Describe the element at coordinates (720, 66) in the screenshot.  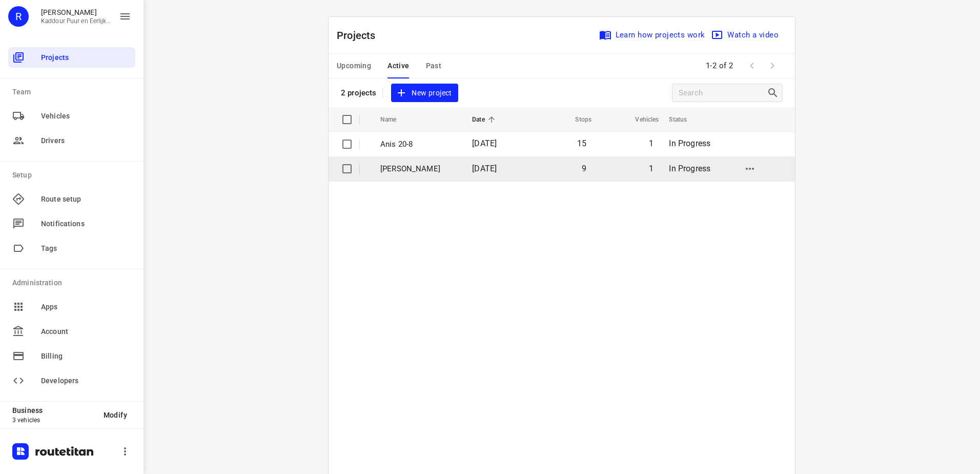
I see `span: 1-2 of 2` at that location.